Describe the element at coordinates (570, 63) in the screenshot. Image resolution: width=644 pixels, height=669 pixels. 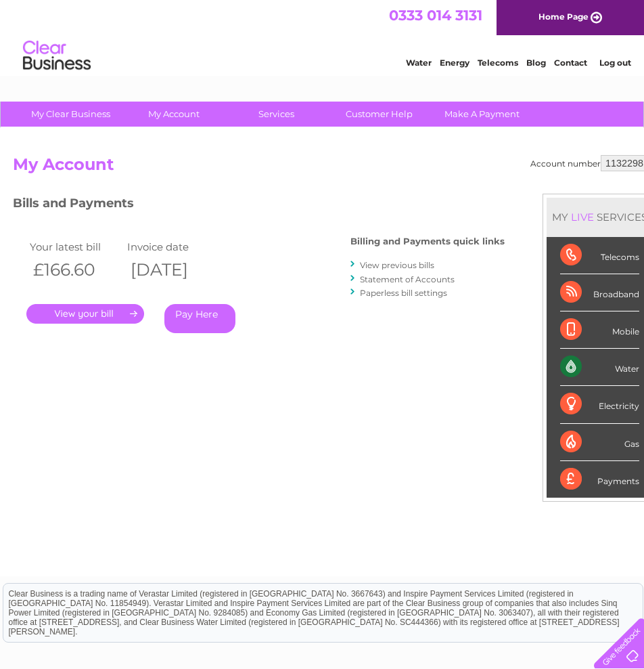
I see `a: Contact` at that location.